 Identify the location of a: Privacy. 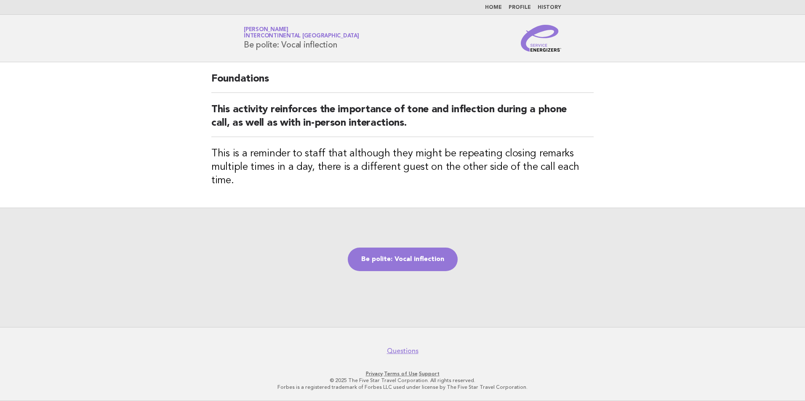
(374, 374).